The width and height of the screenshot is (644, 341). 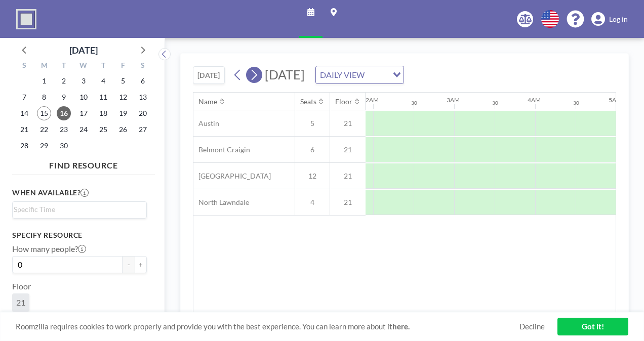 What do you see at coordinates (222, 150) in the screenshot?
I see `span: Belmont Craigin` at bounding box center [222, 150].